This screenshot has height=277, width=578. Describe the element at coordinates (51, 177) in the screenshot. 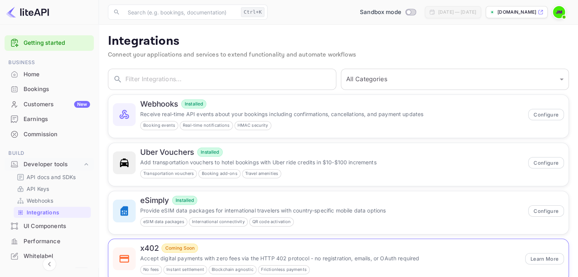

I see `p: API docs and SDKs` at that location.